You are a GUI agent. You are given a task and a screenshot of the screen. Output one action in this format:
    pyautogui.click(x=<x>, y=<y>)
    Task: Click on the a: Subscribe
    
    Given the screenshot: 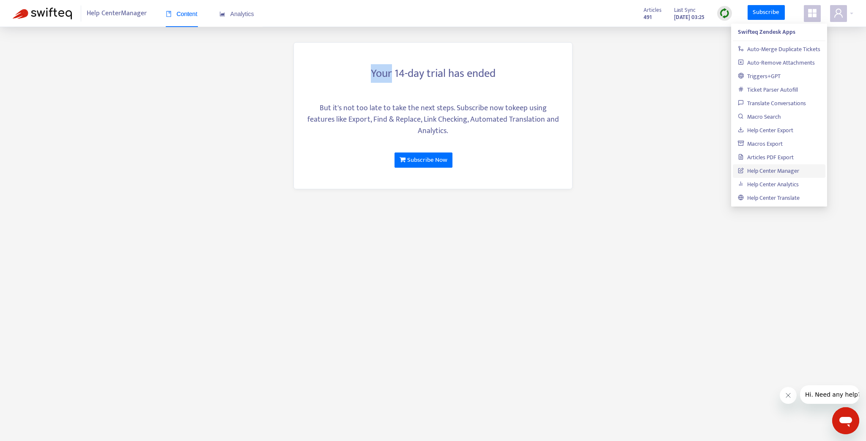 What is the action you would take?
    pyautogui.click(x=766, y=13)
    